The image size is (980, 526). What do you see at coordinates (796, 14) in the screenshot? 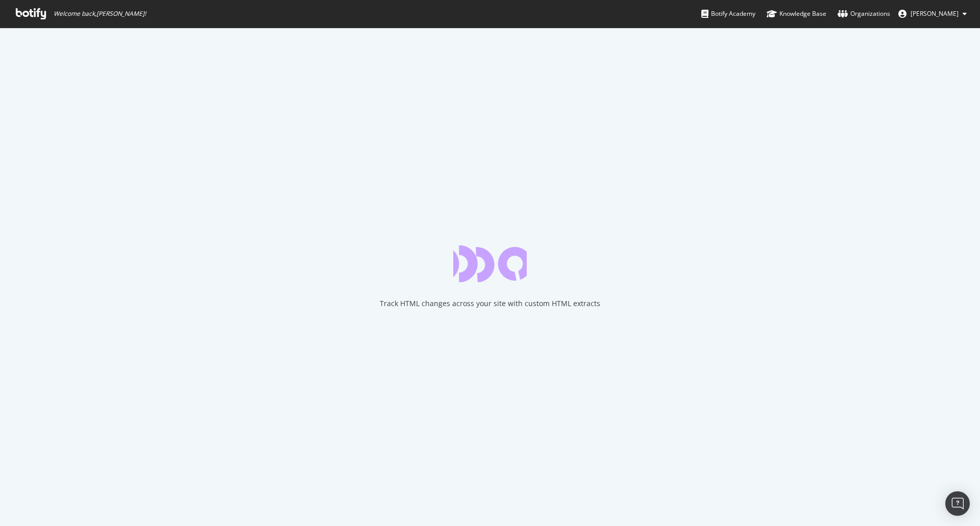
I see `div: Knowledge Base` at bounding box center [796, 14].